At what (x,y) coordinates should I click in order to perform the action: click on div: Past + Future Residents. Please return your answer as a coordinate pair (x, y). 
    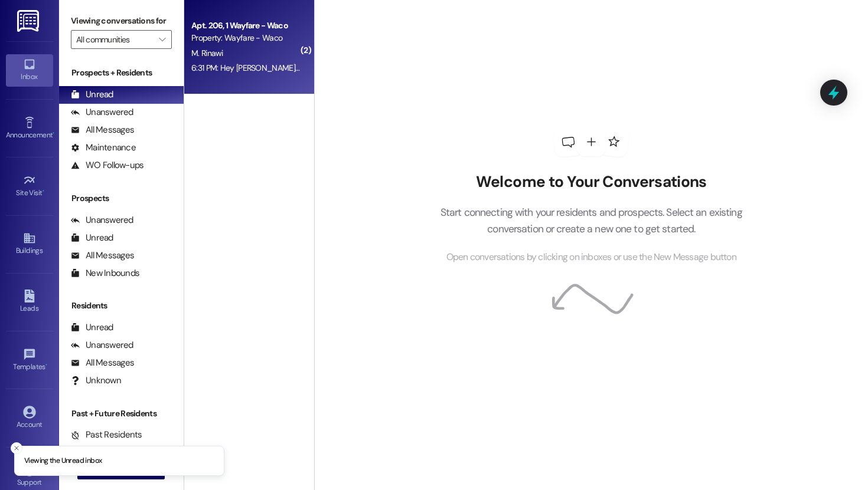
    Looking at the image, I should click on (121, 414).